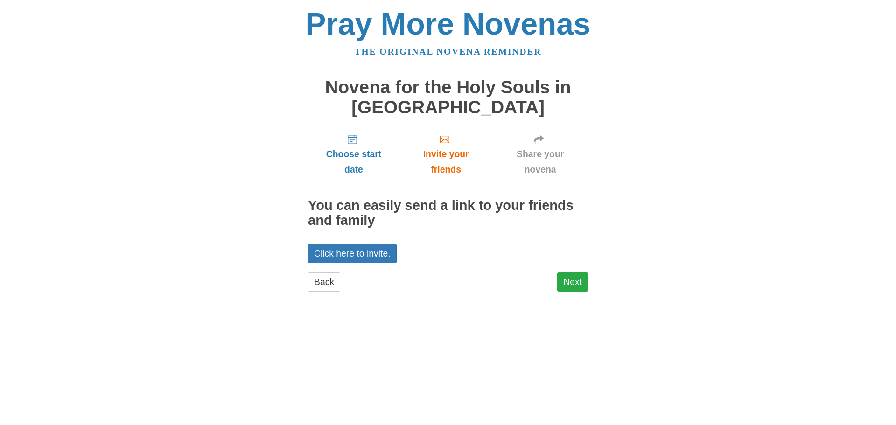  What do you see at coordinates (448, 24) in the screenshot?
I see `a: Pray More Novenas` at bounding box center [448, 24].